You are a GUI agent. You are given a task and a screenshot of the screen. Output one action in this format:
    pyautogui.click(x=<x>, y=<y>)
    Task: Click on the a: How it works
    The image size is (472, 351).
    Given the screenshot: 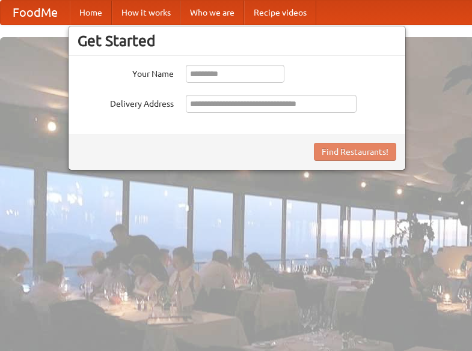 What is the action you would take?
    pyautogui.click(x=146, y=13)
    